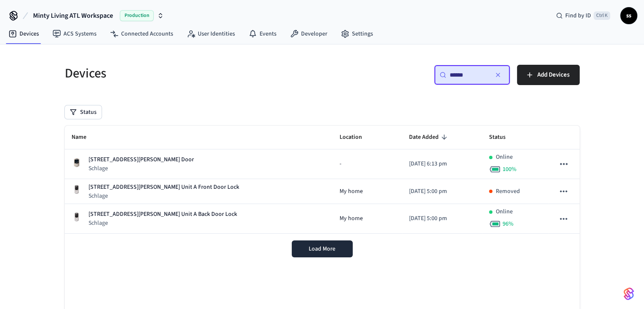 Image resolution: width=644 pixels, height=309 pixels. I want to click on a: User Identities, so click(211, 34).